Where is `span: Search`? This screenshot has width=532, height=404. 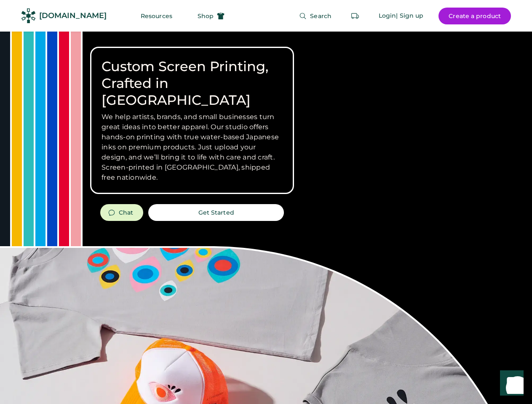
span: Search is located at coordinates (321, 16).